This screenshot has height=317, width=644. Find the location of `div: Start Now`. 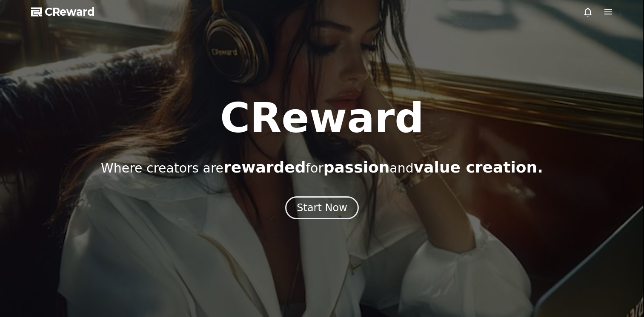

div: Start Now is located at coordinates (322, 208).